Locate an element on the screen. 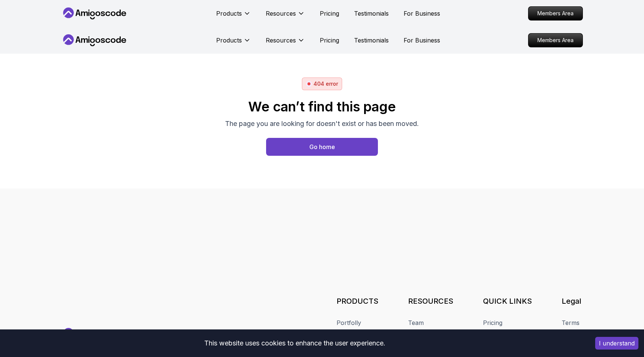  a: Home page is located at coordinates (322, 146).